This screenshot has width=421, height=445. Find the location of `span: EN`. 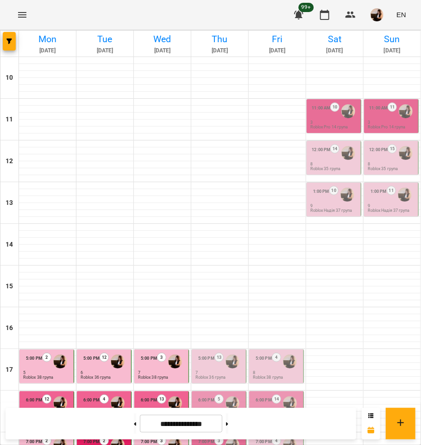

span: EN is located at coordinates (402, 14).